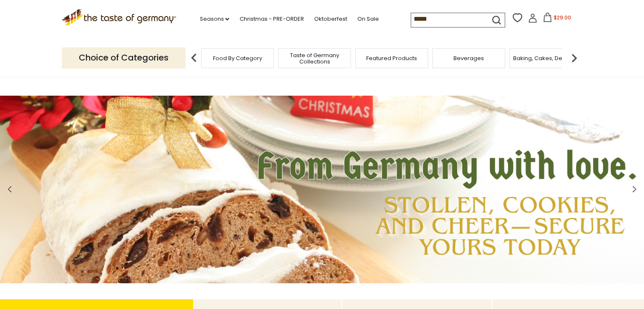 Image resolution: width=644 pixels, height=309 pixels. Describe the element at coordinates (315, 58) in the screenshot. I see `a: Taste of Germany Collections` at that location.